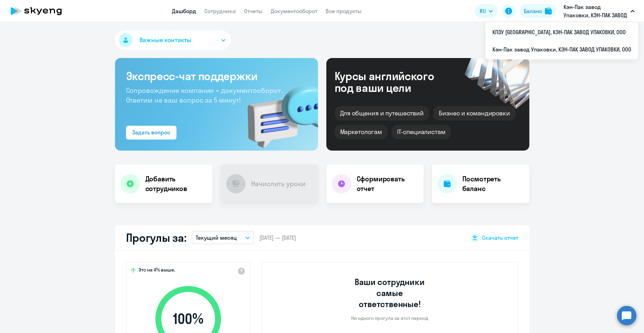  Describe the element at coordinates (474, 113) in the screenshot. I see `div: Бизнес и командировки` at that location.